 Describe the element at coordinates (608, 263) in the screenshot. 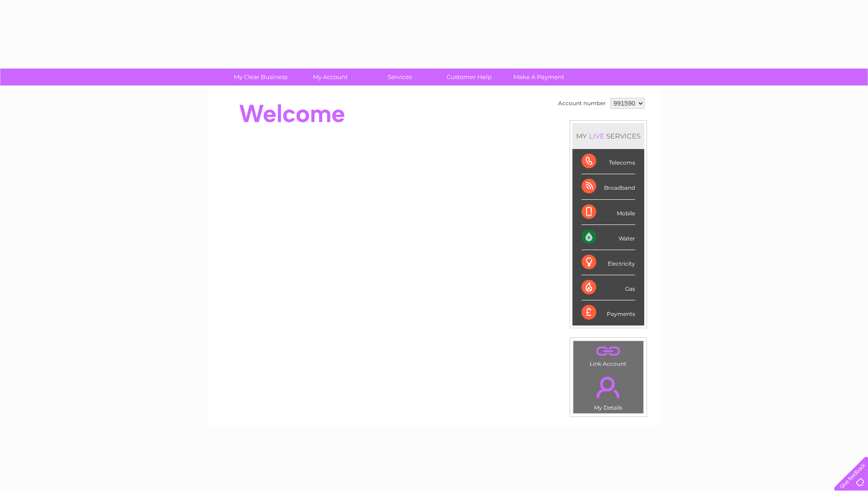

I see `div: Electricity` at that location.